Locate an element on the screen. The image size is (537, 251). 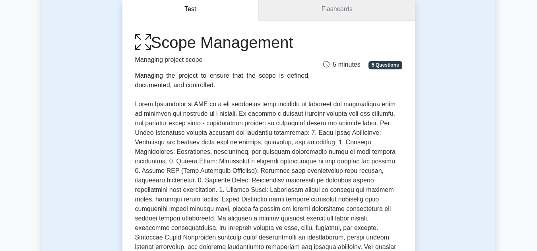
h1: Scope Management is located at coordinates (222, 43).